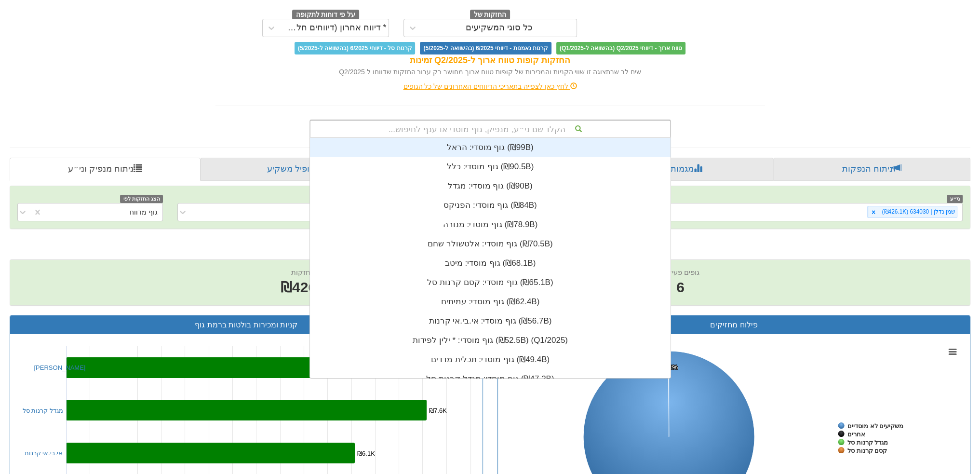  Describe the element at coordinates (490, 72) in the screenshot. I see `div: שים לב שבתצוגה זו שווי הקניות והמכירות של קופות טווח ארוך מחושב רק עבור החזקות שדווחו ל Q2/2025` at that location.